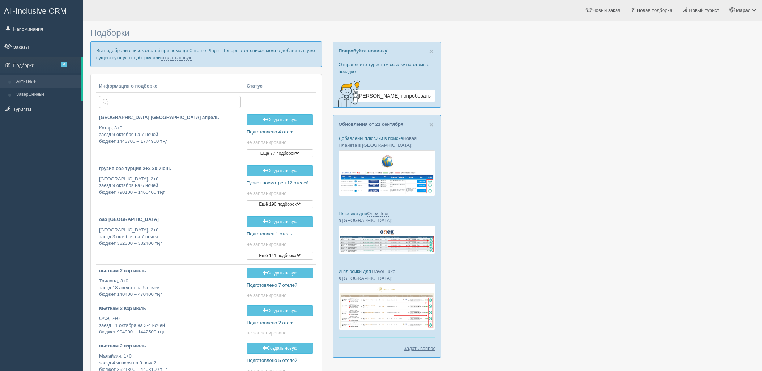 The height and width of the screenshot is (371, 762). I want to click on span: 8, so click(64, 64).